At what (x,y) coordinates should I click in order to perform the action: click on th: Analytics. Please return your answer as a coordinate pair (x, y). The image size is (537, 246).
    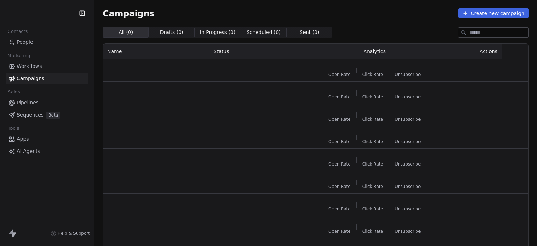
    Looking at the image, I should click on (374, 51).